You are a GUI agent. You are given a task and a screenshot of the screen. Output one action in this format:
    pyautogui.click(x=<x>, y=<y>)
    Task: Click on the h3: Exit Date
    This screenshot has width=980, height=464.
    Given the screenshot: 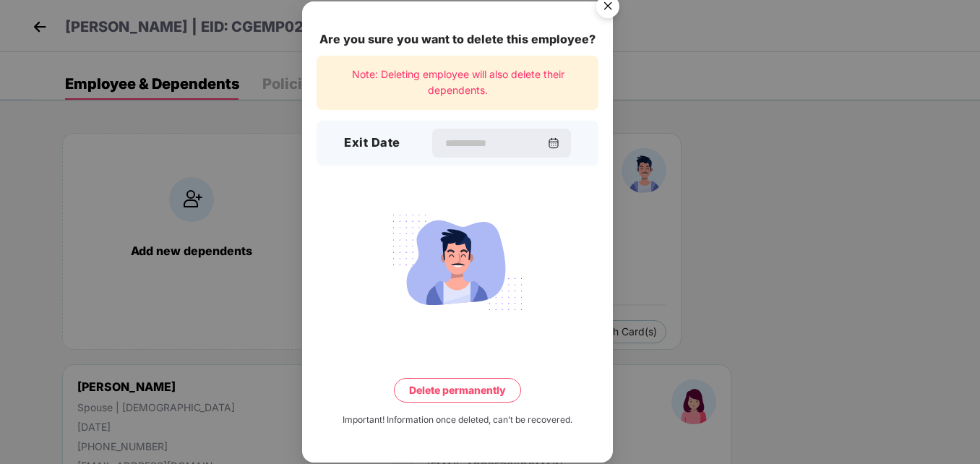 What is the action you would take?
    pyautogui.click(x=372, y=143)
    